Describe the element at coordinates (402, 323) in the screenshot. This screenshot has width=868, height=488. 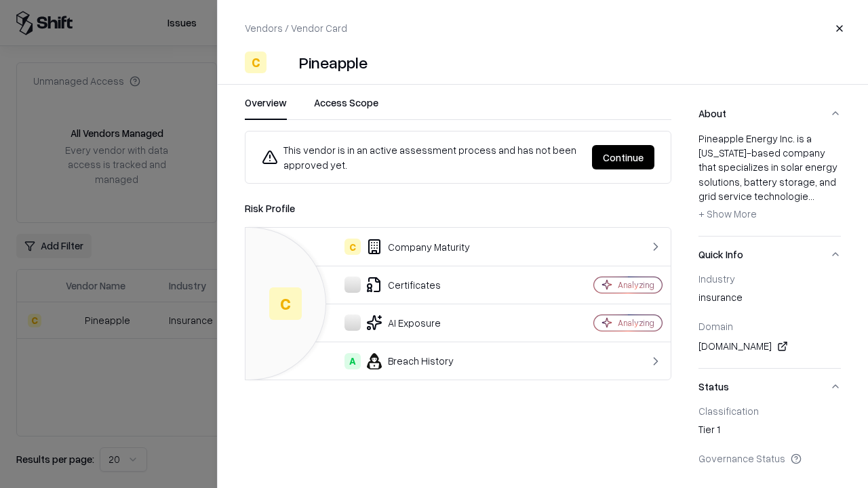
I see `div: AI Exposure` at that location.